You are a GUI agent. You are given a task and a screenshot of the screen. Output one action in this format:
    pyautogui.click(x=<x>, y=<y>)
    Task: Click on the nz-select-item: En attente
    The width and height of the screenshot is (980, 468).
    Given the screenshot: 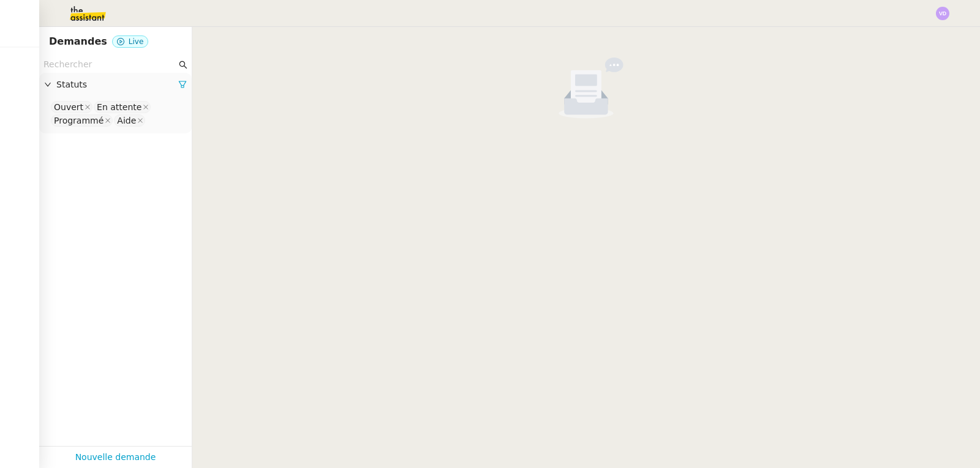 What is the action you would take?
    pyautogui.click(x=122, y=107)
    